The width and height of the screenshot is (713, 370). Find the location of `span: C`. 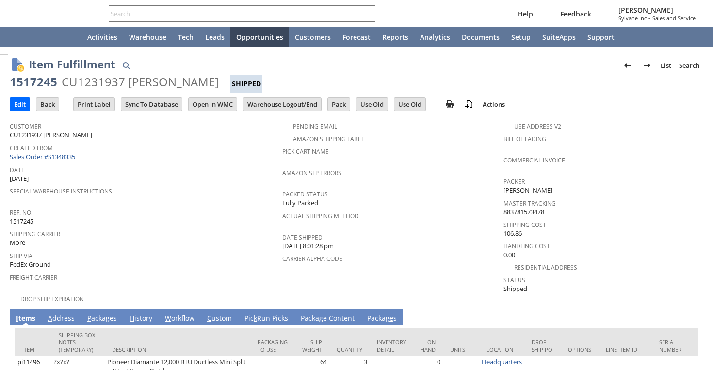

span: C is located at coordinates (209, 318).